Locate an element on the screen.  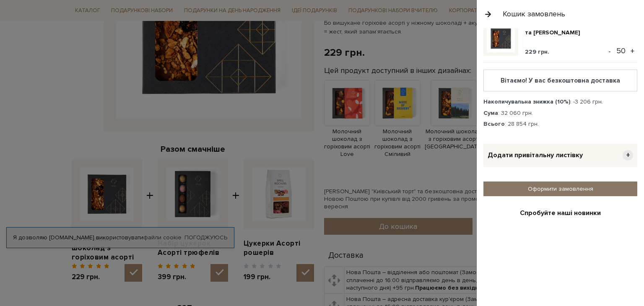
div: Вітаємо! У вас безкоштовна доставка is located at coordinates (560, 81).